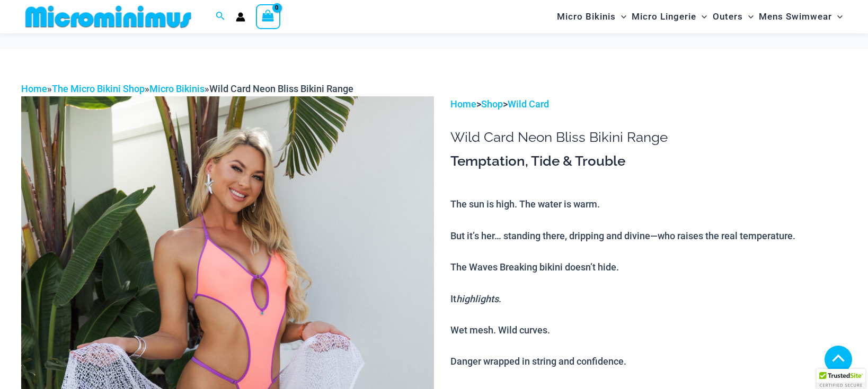 This screenshot has height=389, width=868. What do you see at coordinates (586, 17) in the screenshot?
I see `span: Micro Bikinis` at bounding box center [586, 17].